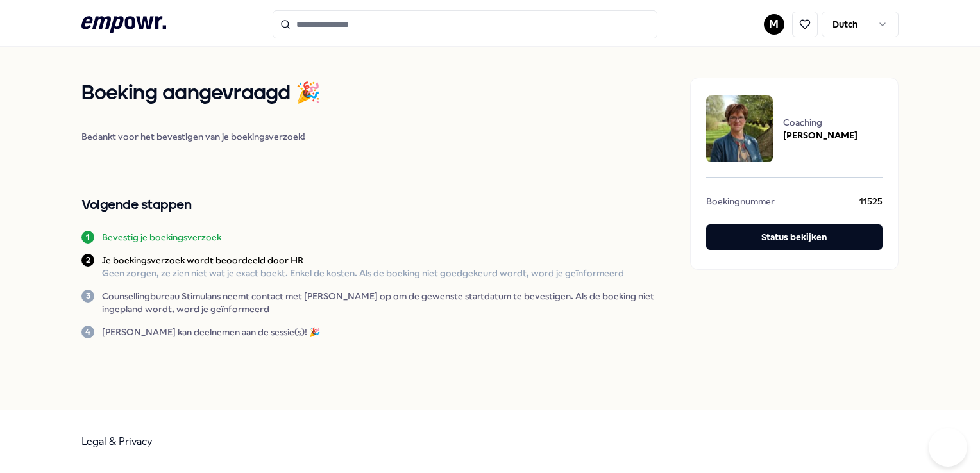 The width and height of the screenshot is (980, 473). Describe the element at coordinates (820, 122) in the screenshot. I see `span: Coaching` at that location.